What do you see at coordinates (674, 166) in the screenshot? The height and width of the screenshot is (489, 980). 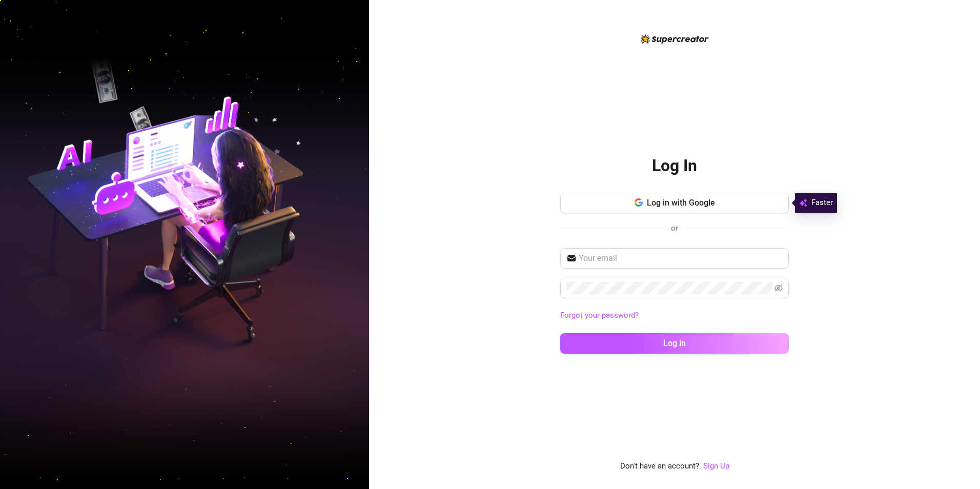 I see `h2: Log In` at bounding box center [674, 166].